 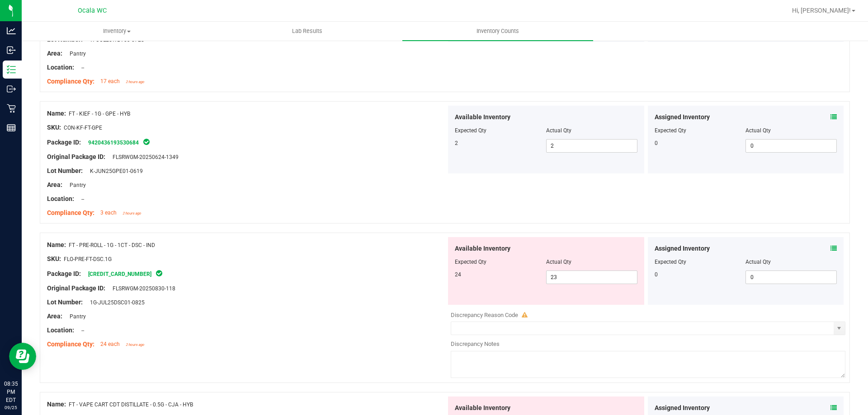 What do you see at coordinates (108, 213) in the screenshot?
I see `span: 3 each` at bounding box center [108, 213].